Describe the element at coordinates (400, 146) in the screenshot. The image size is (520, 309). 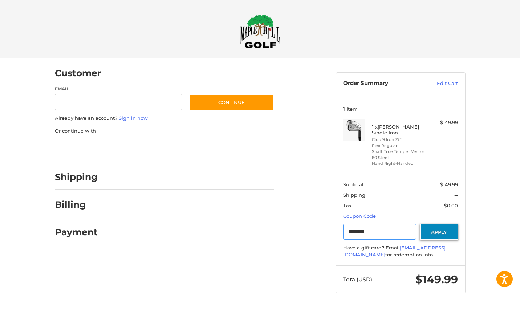
I see `li: Flex Regular` at that location.